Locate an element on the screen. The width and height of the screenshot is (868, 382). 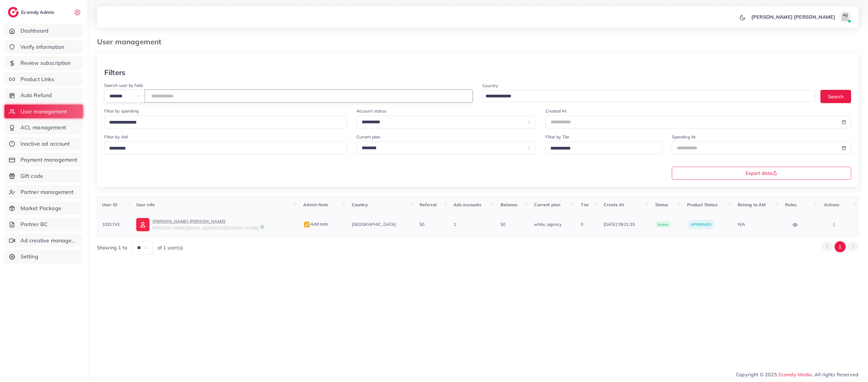
span: Country is located at coordinates (360, 205).